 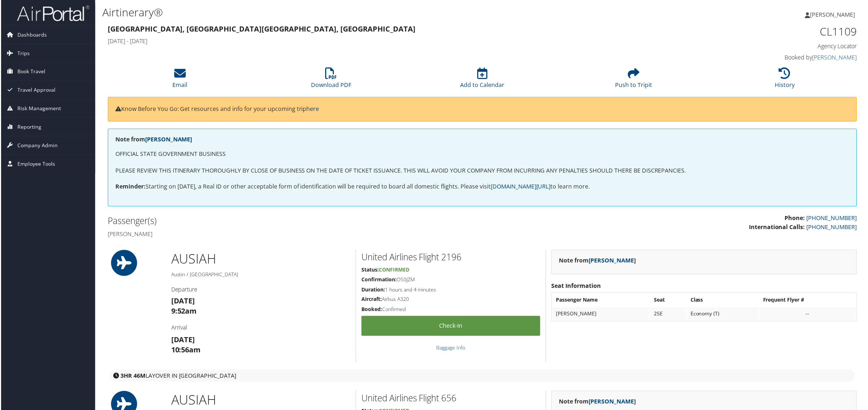 I want to click on h5: OS0JZM, so click(x=451, y=280).